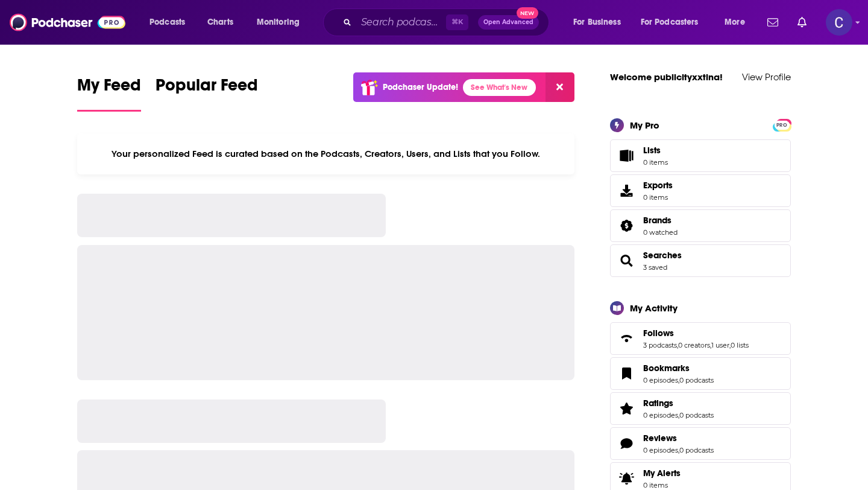 This screenshot has width=868, height=490. I want to click on a: 3 podcasts, so click(660, 345).